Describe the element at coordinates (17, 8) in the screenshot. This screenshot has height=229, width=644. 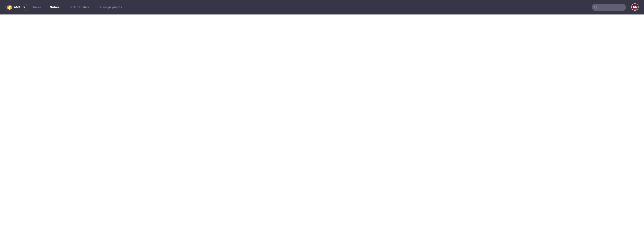
I see `button: ama` at that location.